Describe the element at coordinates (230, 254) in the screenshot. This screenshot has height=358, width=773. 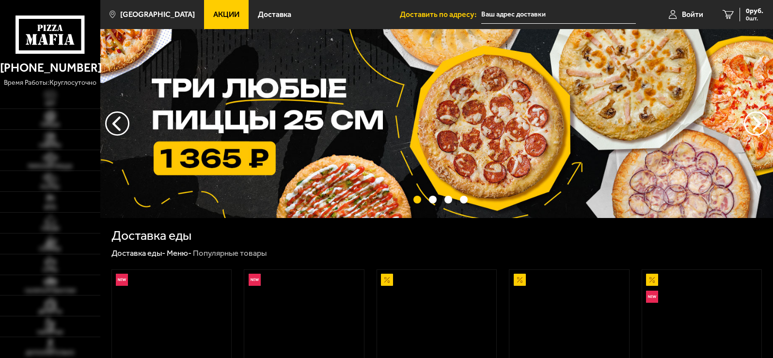
I see `div: Популярные товары` at that location.